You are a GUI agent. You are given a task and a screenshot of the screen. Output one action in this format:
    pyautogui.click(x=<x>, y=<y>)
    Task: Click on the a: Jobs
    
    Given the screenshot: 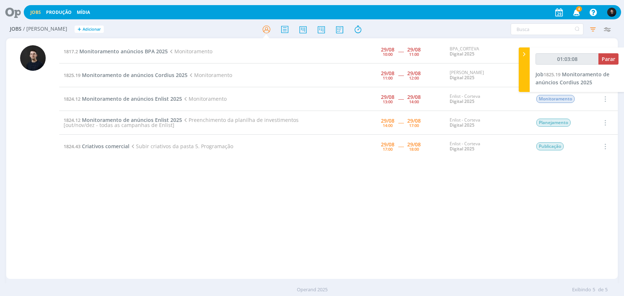 What is the action you would take?
    pyautogui.click(x=35, y=12)
    